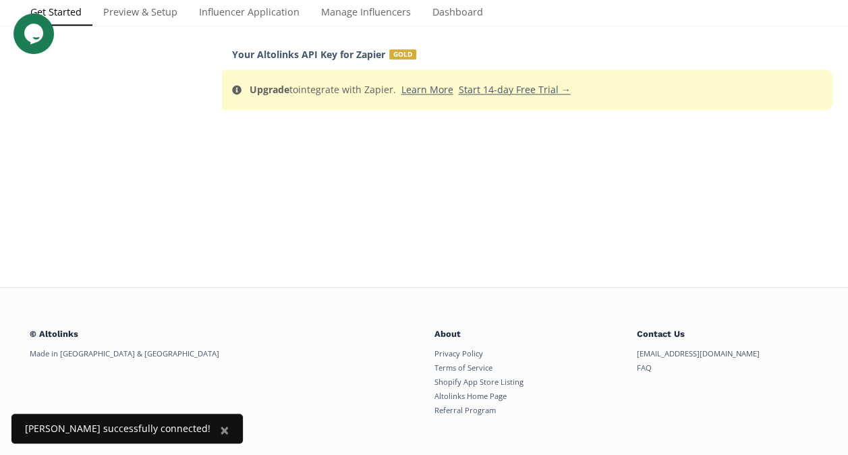 The width and height of the screenshot is (848, 455). I want to click on strong: Upgrade, so click(269, 89).